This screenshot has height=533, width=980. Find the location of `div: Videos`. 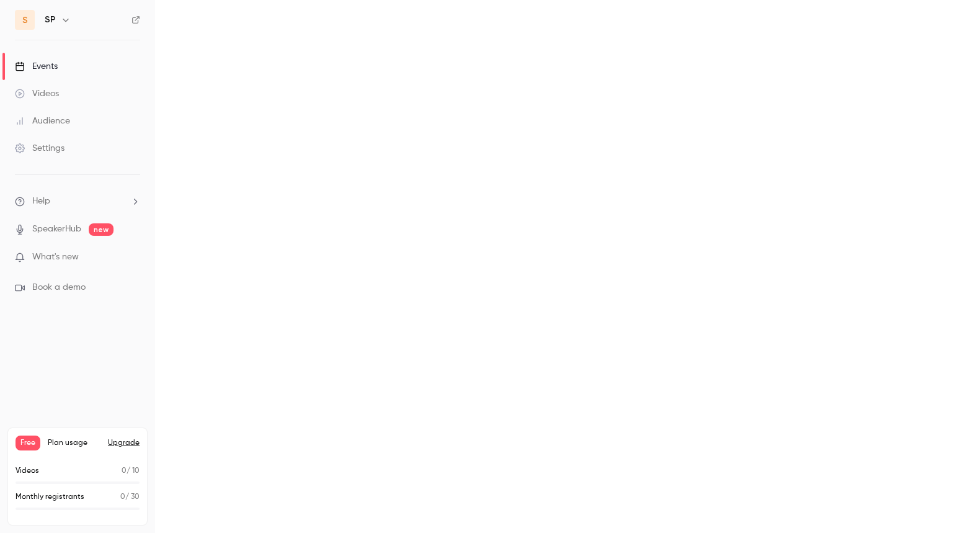

div: Videos is located at coordinates (37, 94).